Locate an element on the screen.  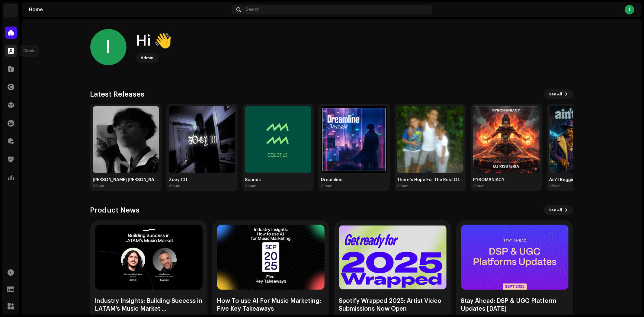
div: Dreamline is located at coordinates (354, 180).